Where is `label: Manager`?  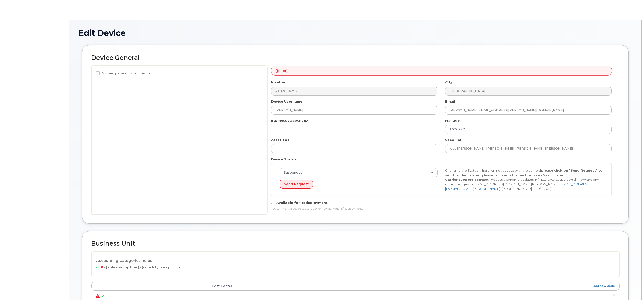 label: Manager is located at coordinates (453, 121).